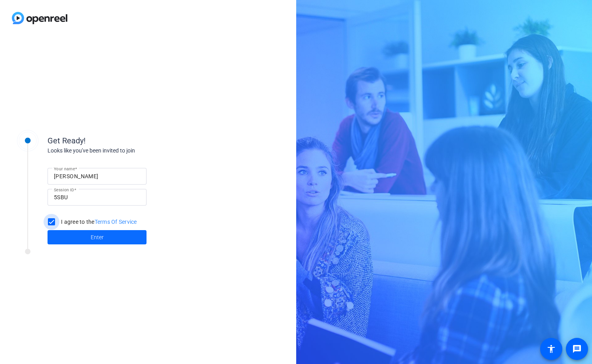 This screenshot has width=592, height=364. What do you see at coordinates (551, 349) in the screenshot?
I see `mat-icon: accessibility` at bounding box center [551, 349].